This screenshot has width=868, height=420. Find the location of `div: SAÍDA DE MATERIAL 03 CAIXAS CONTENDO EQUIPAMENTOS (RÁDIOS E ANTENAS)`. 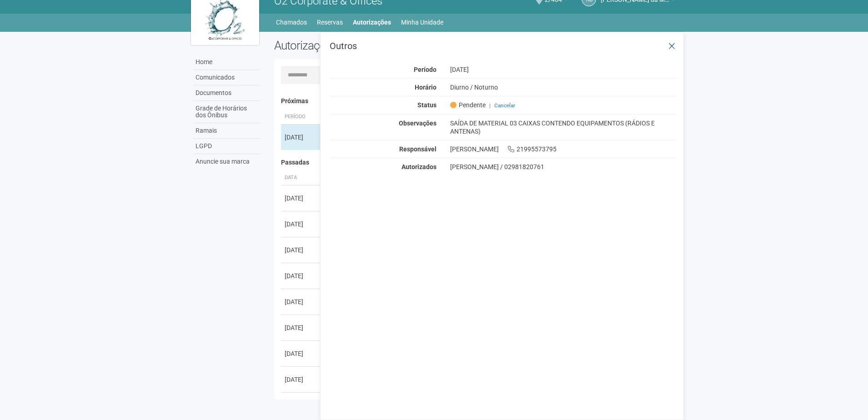

div: SAÍDA DE MATERIAL 03 CAIXAS CONTENDO EQUIPAMENTOS (RÁDIOS E ANTENAS) is located at coordinates (563, 127).